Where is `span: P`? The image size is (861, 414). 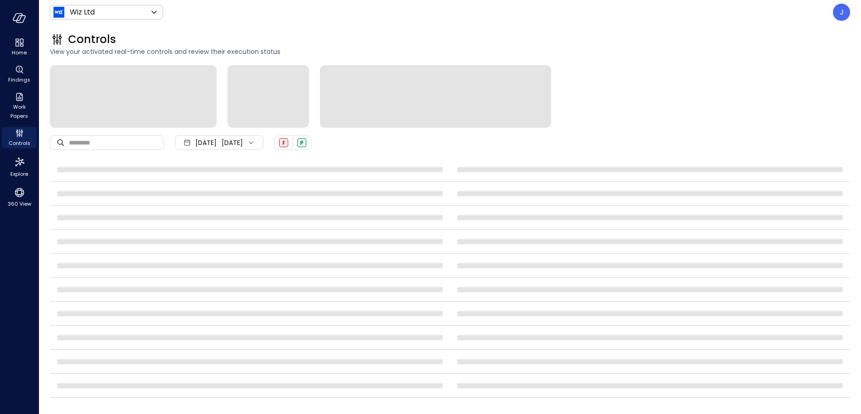 span: P is located at coordinates (302, 143).